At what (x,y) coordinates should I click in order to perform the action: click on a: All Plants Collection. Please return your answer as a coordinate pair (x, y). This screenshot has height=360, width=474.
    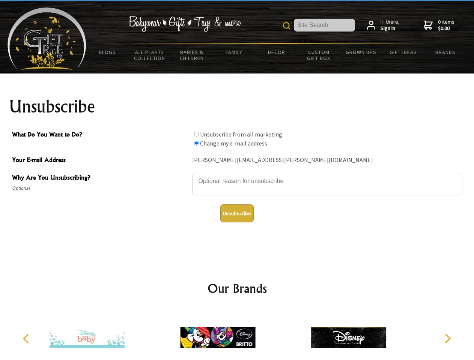
    Looking at the image, I should click on (150, 55).